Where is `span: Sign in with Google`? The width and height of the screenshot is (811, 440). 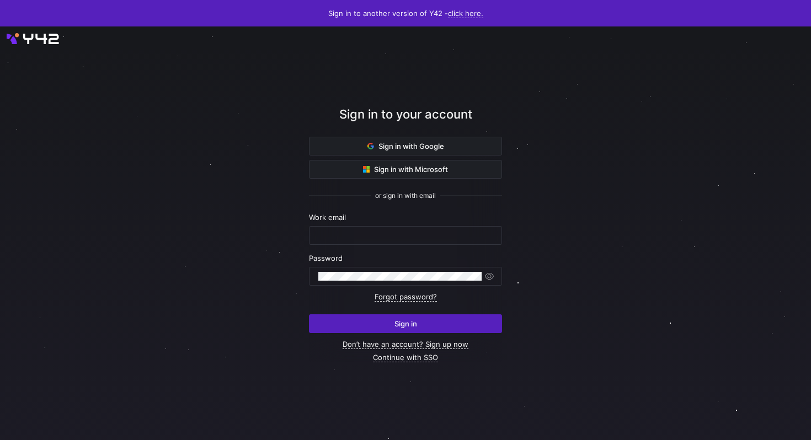
span: Sign in with Google is located at coordinates (405, 146).